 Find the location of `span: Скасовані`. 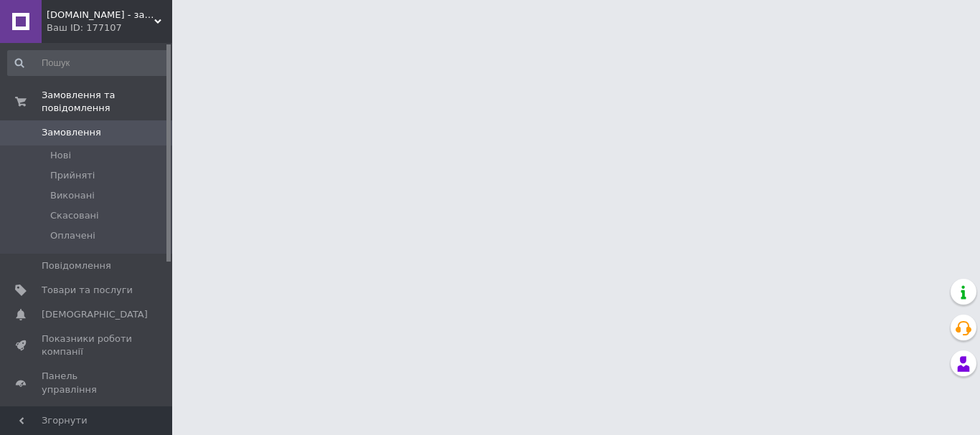

span: Скасовані is located at coordinates (74, 216).